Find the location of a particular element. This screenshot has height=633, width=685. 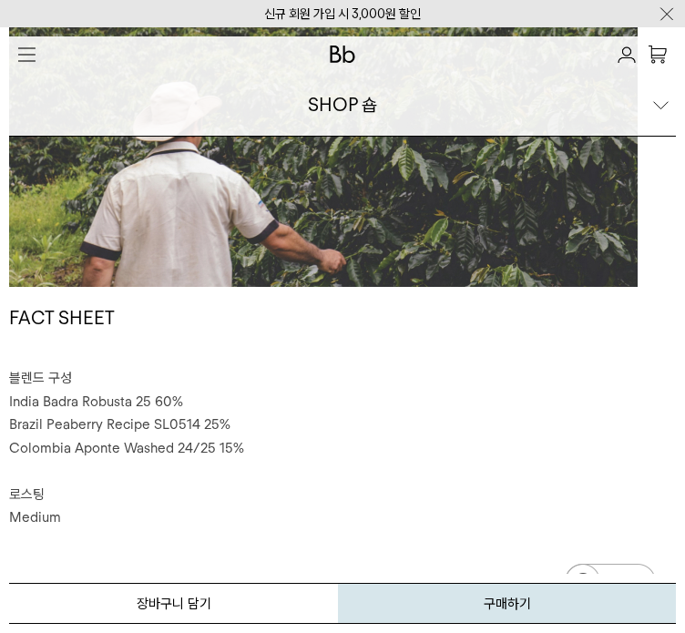

span: Brazil Peaberry Recipe SL0514 25% is located at coordinates (119, 425).